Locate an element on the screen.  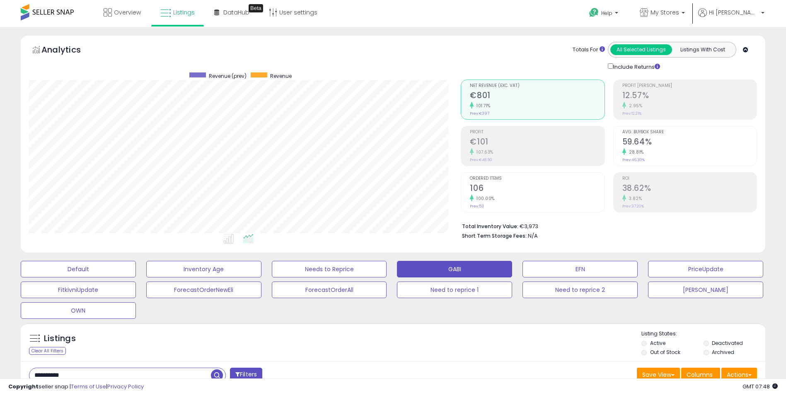
button: Save View is located at coordinates (659, 375).